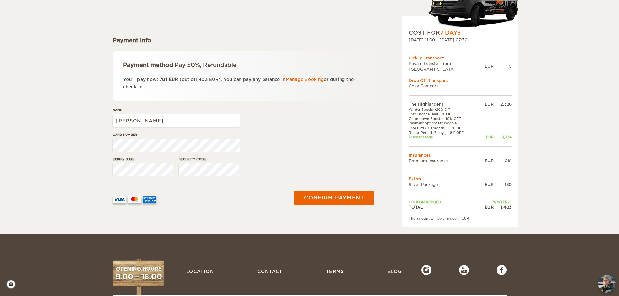 The height and width of the screenshot is (296, 619). Describe the element at coordinates (606, 283) in the screenshot. I see `button: chat-button` at that location.